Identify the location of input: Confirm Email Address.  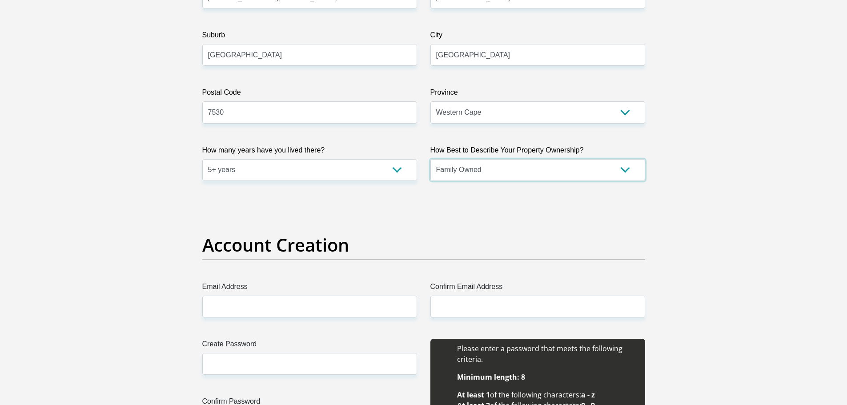
(538, 306).